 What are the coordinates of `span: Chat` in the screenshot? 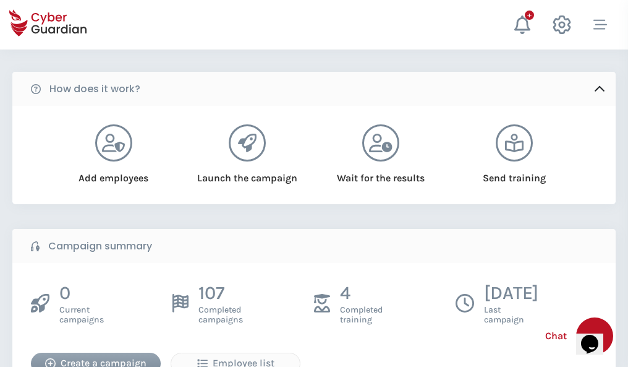 It's located at (556, 336).